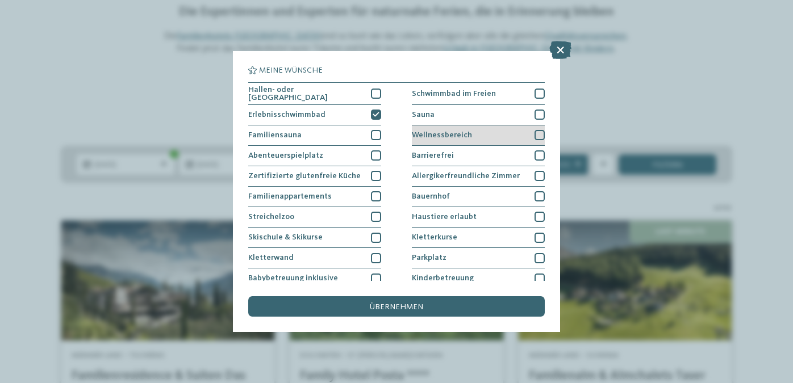  What do you see at coordinates (454, 94) in the screenshot?
I see `span: Schwimmbad im Freien` at bounding box center [454, 94].